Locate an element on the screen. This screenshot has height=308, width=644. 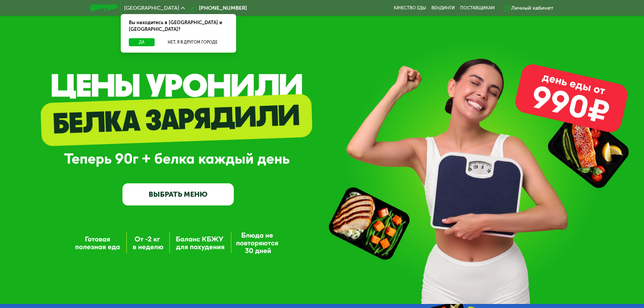
button: Да is located at coordinates (142, 42).